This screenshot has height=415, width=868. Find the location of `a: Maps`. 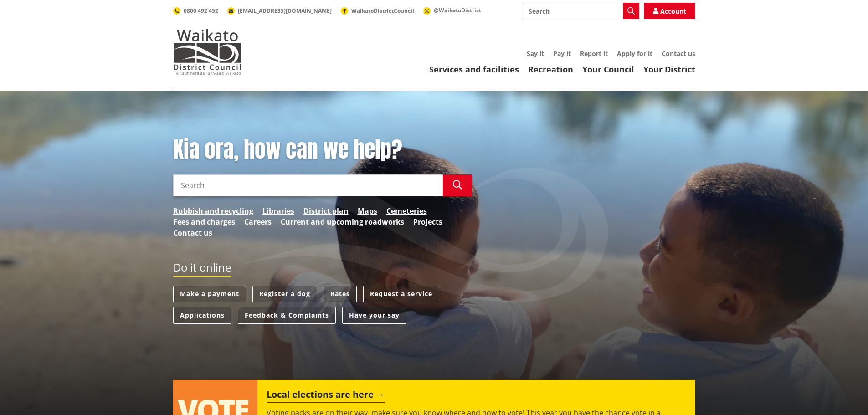

a: Maps is located at coordinates (367, 211).